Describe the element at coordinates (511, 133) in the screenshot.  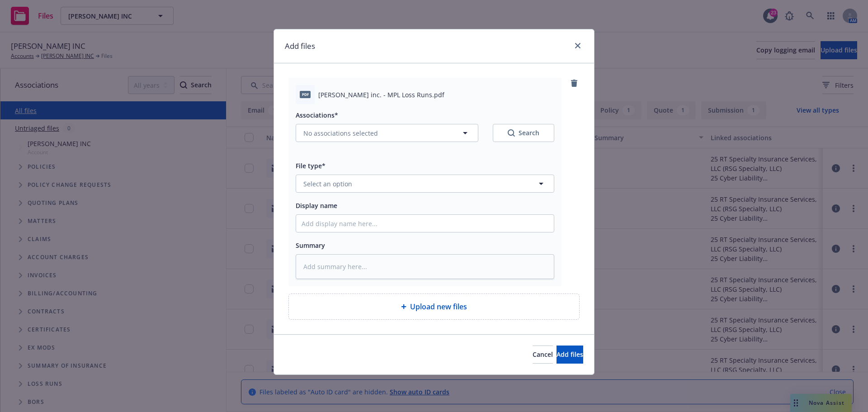
I see `svg: Search` at that location.